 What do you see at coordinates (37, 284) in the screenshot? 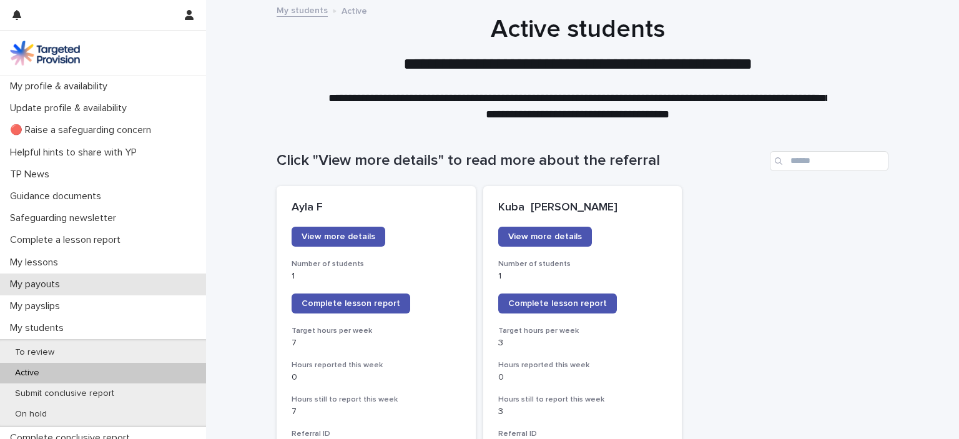
I see `p: My payouts` at bounding box center [37, 284].